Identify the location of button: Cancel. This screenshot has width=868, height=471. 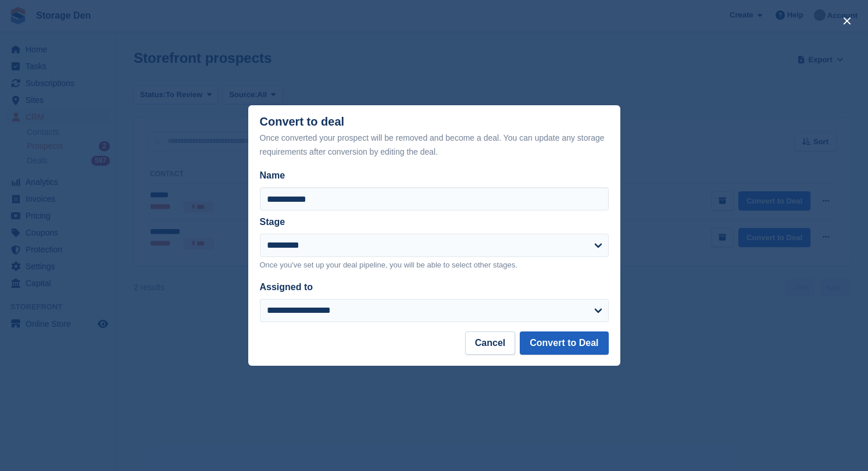
(490, 343).